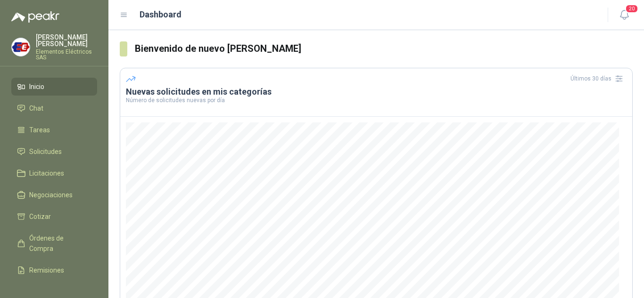 This screenshot has width=644, height=298. I want to click on a: Inicio, so click(54, 87).